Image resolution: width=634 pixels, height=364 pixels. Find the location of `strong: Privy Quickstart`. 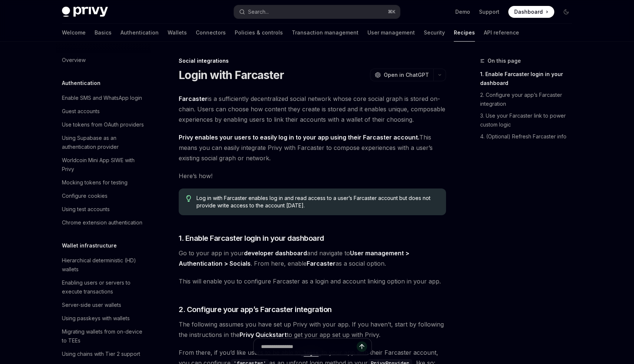

strong: Privy Quickstart is located at coordinates (263, 334).